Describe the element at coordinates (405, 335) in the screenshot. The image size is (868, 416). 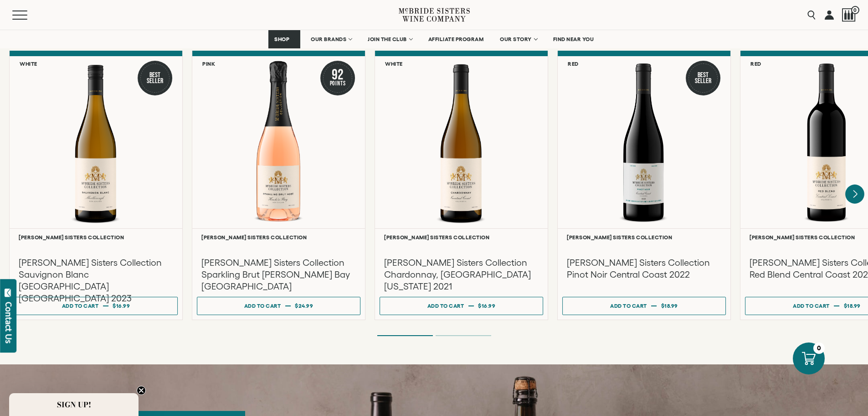
I see `li: Page dot 1` at that location.